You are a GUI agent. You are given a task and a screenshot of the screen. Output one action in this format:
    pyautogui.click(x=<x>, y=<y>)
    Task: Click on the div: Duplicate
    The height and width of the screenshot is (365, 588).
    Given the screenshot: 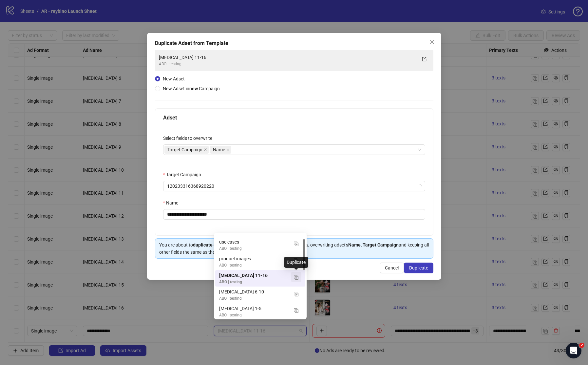 What is the action you would take?
    pyautogui.click(x=296, y=262)
    